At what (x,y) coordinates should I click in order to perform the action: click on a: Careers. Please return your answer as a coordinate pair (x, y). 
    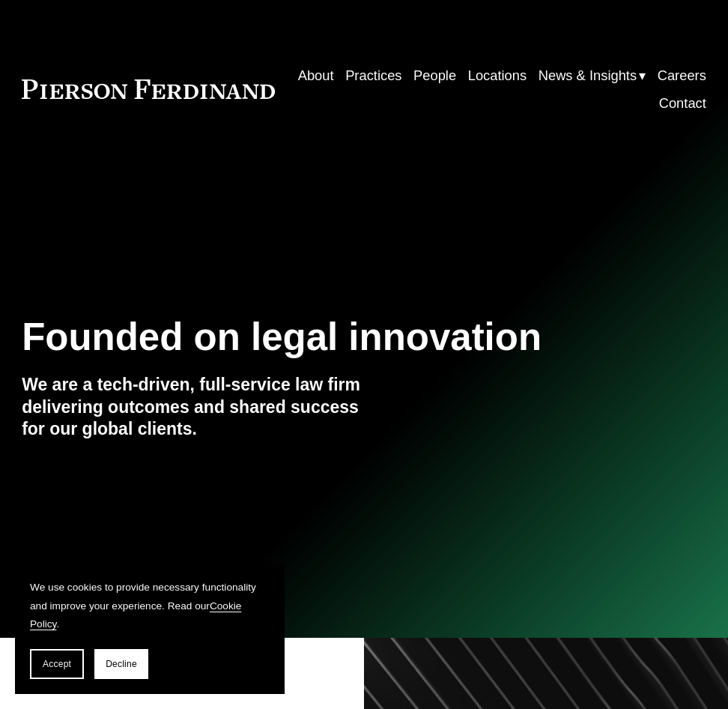
    Looking at the image, I should click on (681, 75).